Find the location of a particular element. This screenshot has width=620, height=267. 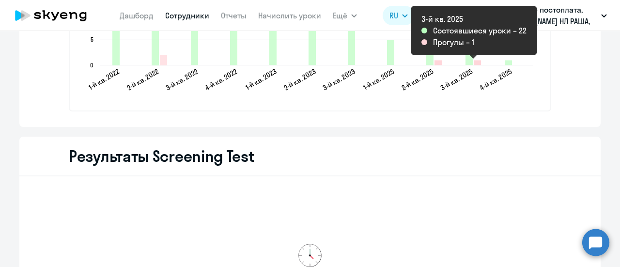

a: Балансbalance is located at coordinates (471, 15).